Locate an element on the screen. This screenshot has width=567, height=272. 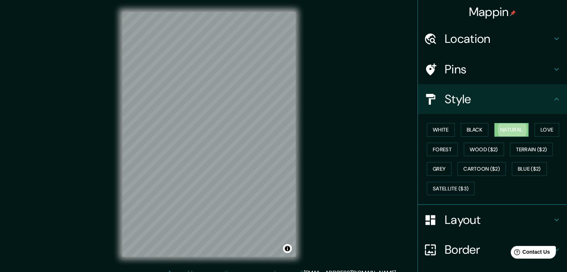
button: White is located at coordinates (441, 130).